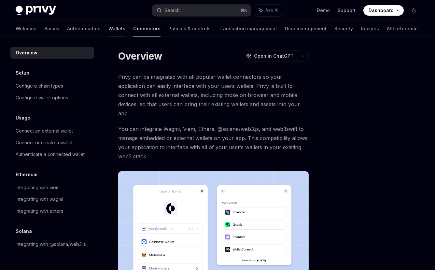 The width and height of the screenshot is (435, 270). Describe the element at coordinates (44, 143) in the screenshot. I see `div: Connect or create a wallet` at that location.